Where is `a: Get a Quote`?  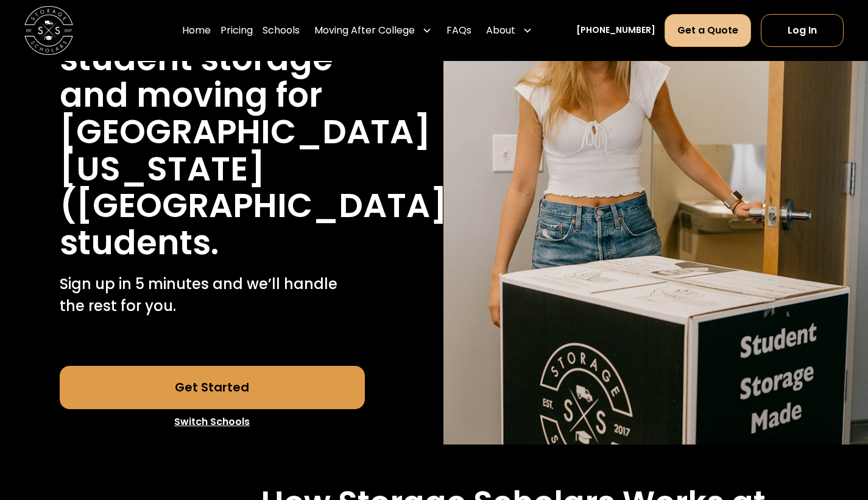 a: Get a Quote is located at coordinates (708, 30).